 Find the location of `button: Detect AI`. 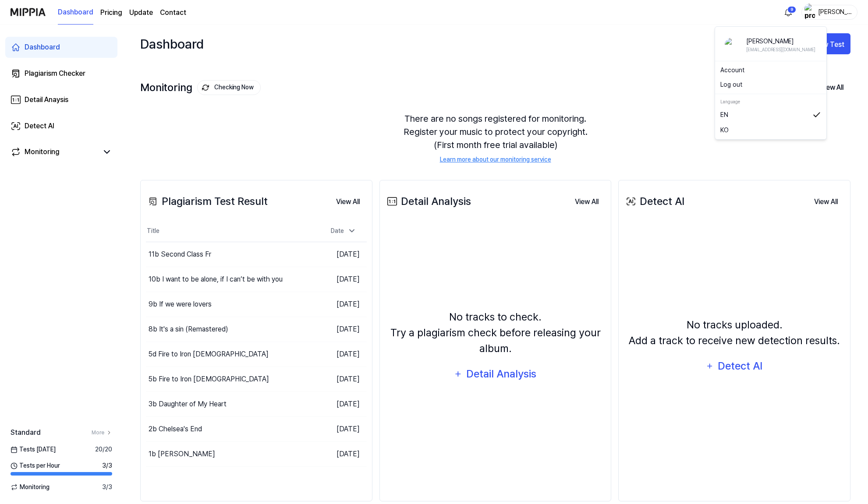

button: Detect AI is located at coordinates (734, 366).